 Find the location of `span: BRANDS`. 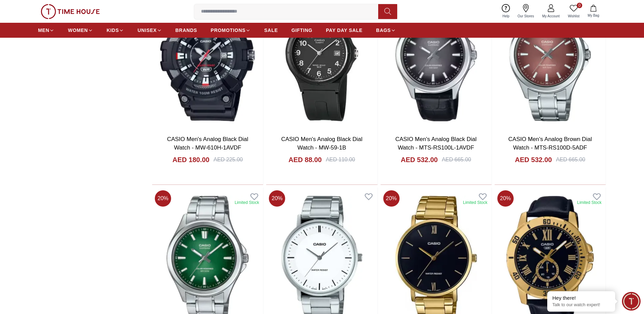

span: BRANDS is located at coordinates (187, 30).